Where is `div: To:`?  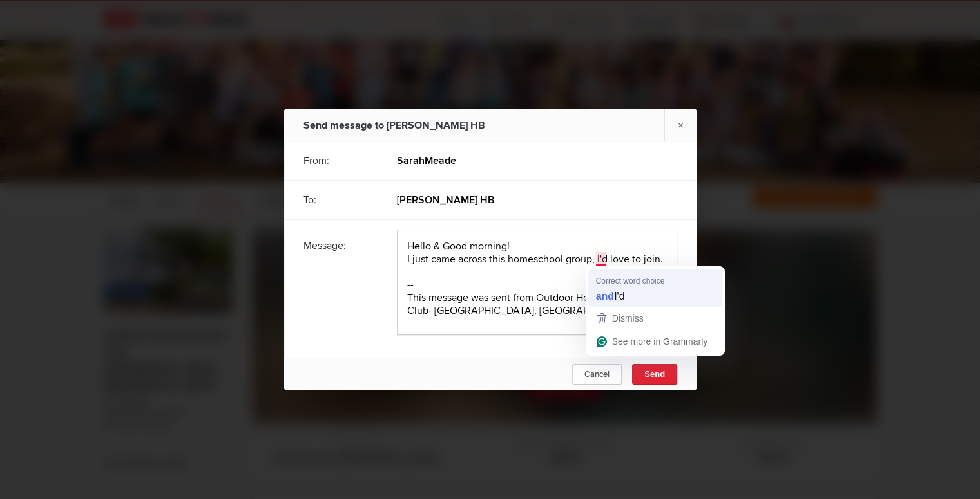 div: To: is located at coordinates (341, 200).